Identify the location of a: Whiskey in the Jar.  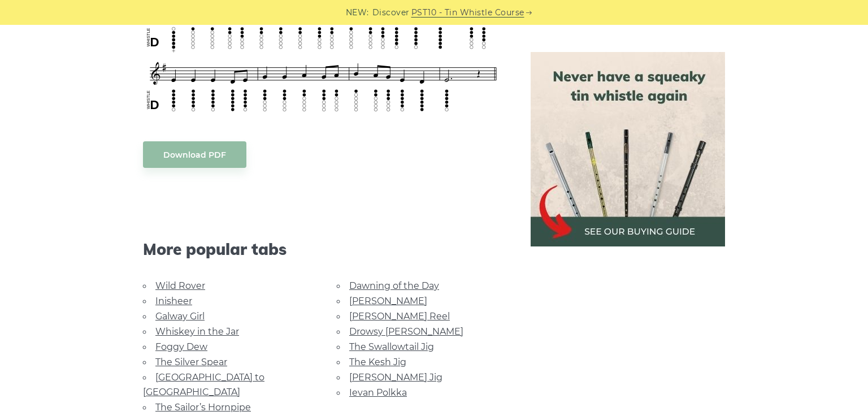
(198, 332).